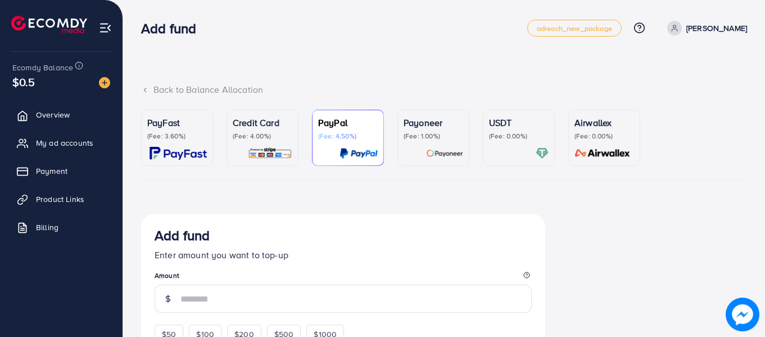 The image size is (765, 337). Describe the element at coordinates (52, 171) in the screenshot. I see `span: Payment` at that location.